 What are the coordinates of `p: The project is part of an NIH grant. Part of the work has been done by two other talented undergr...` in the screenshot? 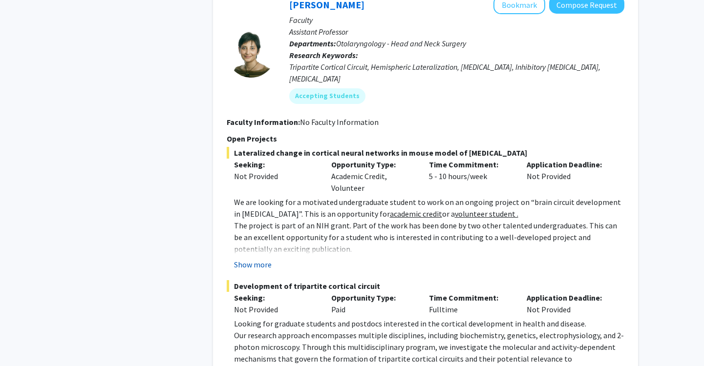 It's located at (429, 237).